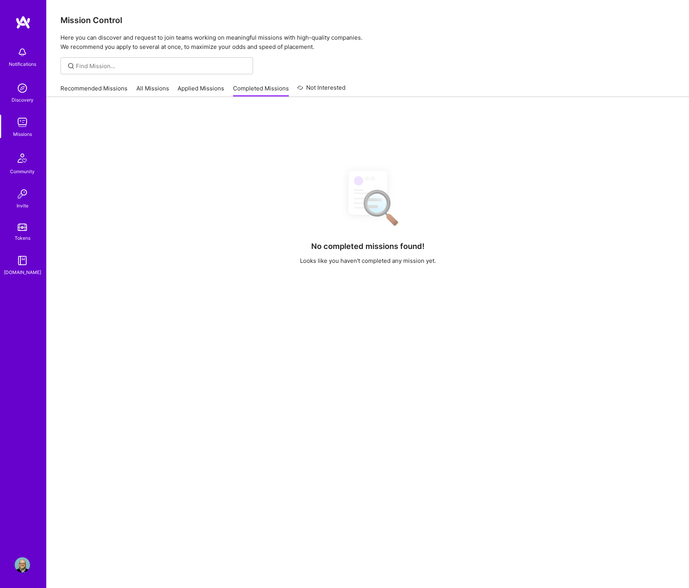 This screenshot has height=588, width=689. I want to click on div: Discovery, so click(22, 100).